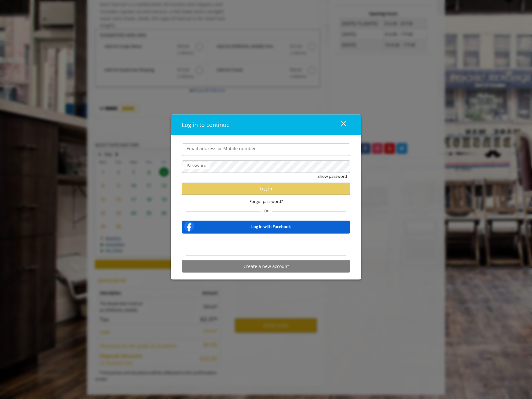  What do you see at coordinates (266, 150) in the screenshot?
I see `input: Email address or Mobile number` at bounding box center [266, 150].